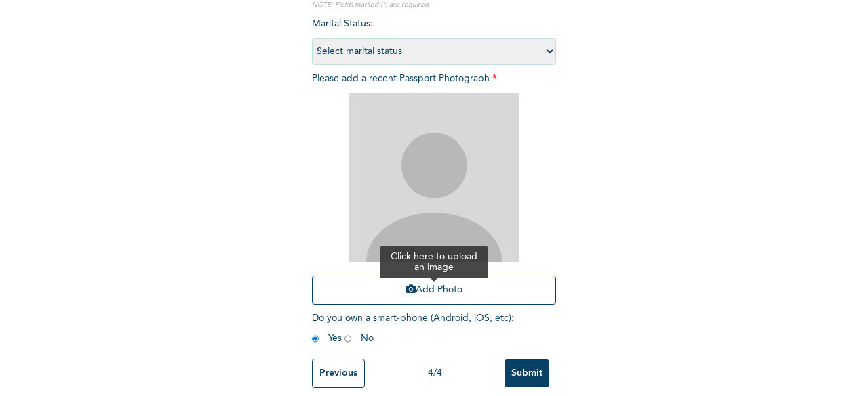 This screenshot has width=868, height=396. I want to click on button: Add Photo, so click(434, 290).